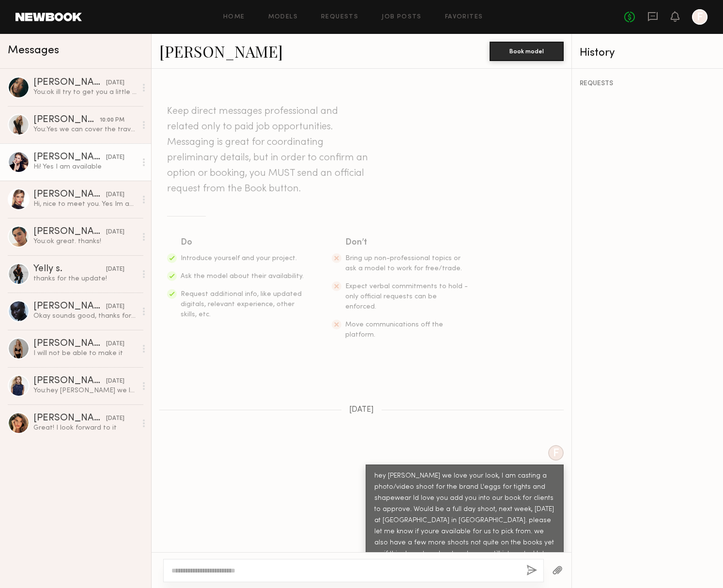 This screenshot has width=723, height=588. Describe the element at coordinates (85, 92) in the screenshot. I see `div: You: ok ill try to get you a little later start time waitign to hear from the rest of the models` at that location.